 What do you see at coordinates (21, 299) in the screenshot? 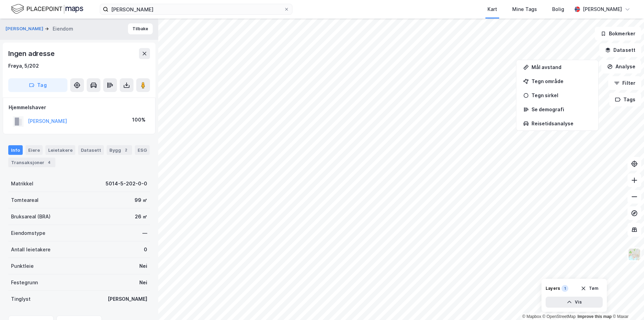
I see `div: Tinglyst` at bounding box center [21, 299].